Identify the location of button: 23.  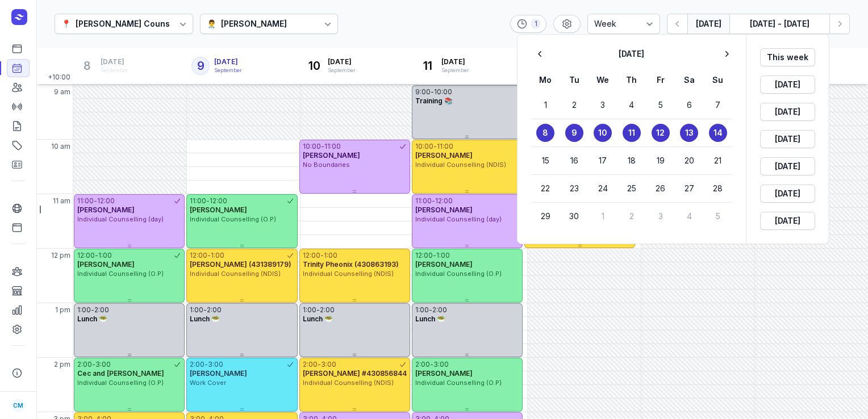
(574, 189).